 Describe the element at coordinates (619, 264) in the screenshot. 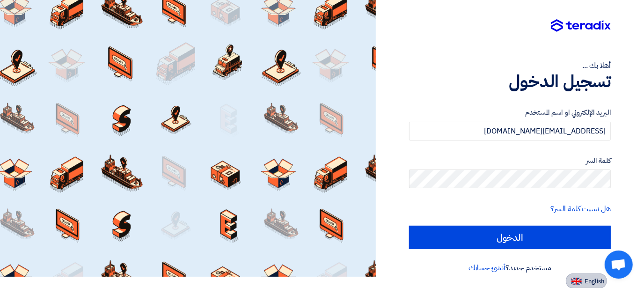

I see `div: Open chat` at that location.